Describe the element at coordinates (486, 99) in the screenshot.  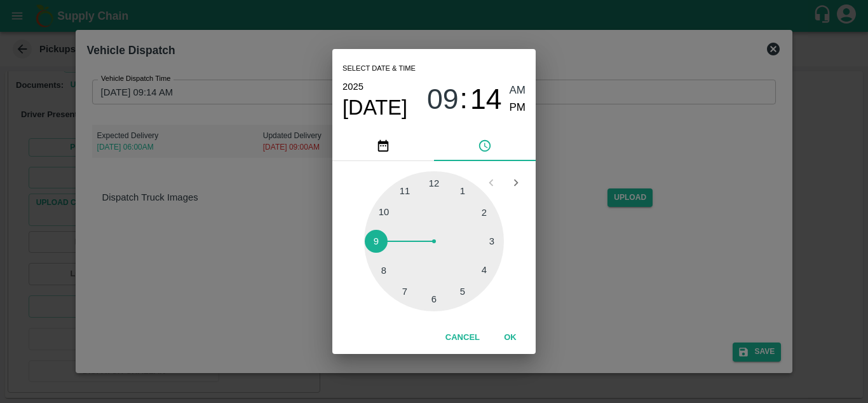
I see `span: 14` at that location.